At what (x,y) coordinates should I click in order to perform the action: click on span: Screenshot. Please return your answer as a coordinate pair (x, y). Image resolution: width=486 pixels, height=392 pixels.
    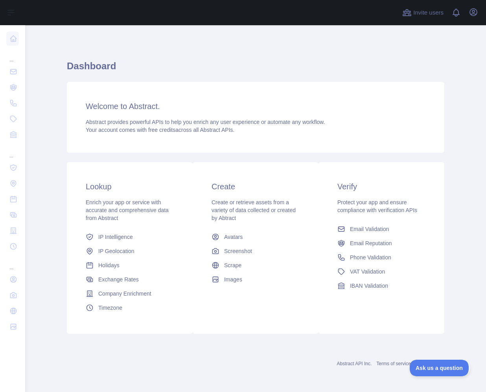
    Looking at the image, I should click on (238, 251).